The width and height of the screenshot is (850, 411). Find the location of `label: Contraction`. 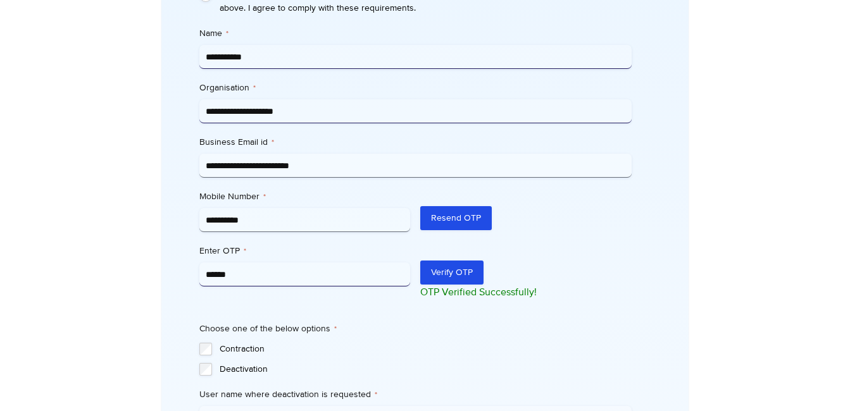

label: Contraction is located at coordinates (425, 349).